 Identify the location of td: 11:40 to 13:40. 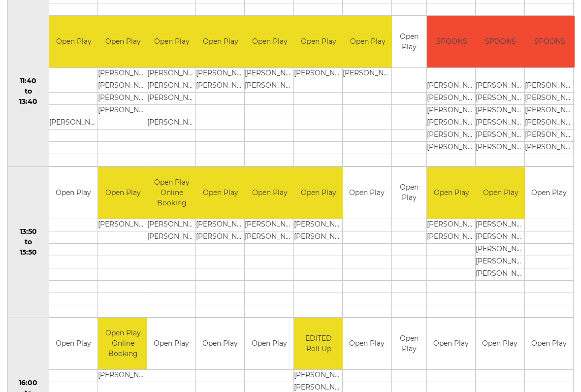
(29, 91).